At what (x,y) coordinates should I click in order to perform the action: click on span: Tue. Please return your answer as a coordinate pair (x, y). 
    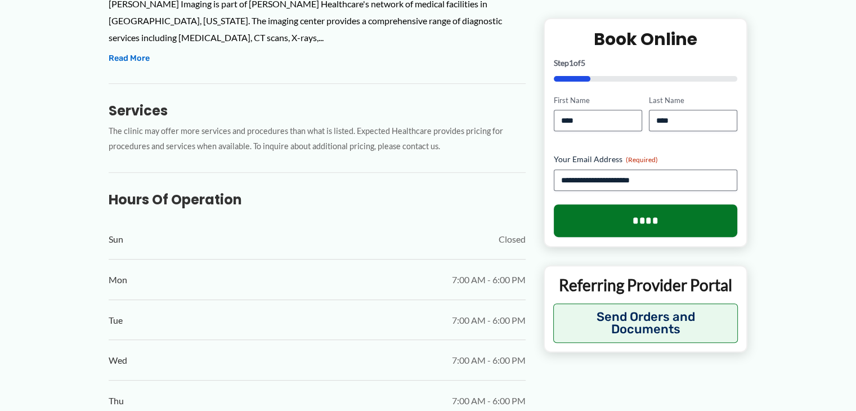
    Looking at the image, I should click on (115, 320).